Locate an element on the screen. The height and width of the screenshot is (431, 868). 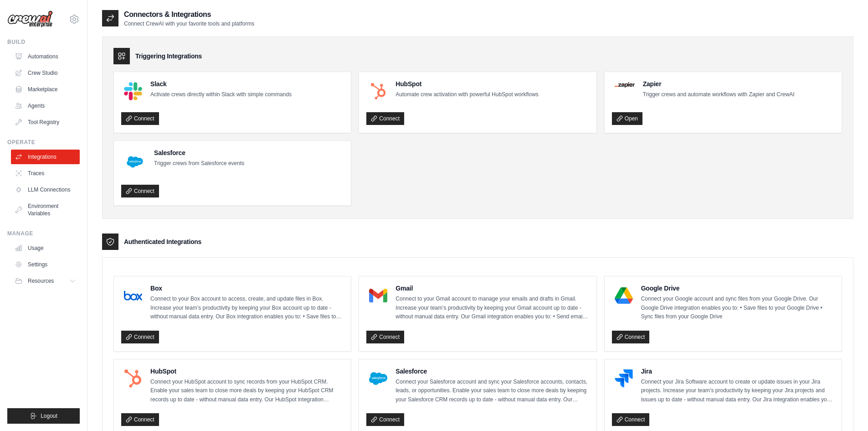
h4: Gmail is located at coordinates (492, 288).